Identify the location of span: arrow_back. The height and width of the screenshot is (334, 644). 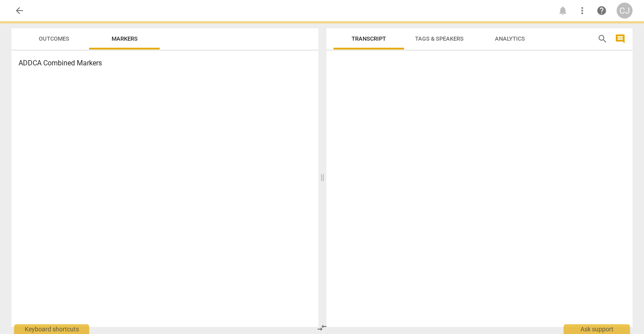
(19, 10).